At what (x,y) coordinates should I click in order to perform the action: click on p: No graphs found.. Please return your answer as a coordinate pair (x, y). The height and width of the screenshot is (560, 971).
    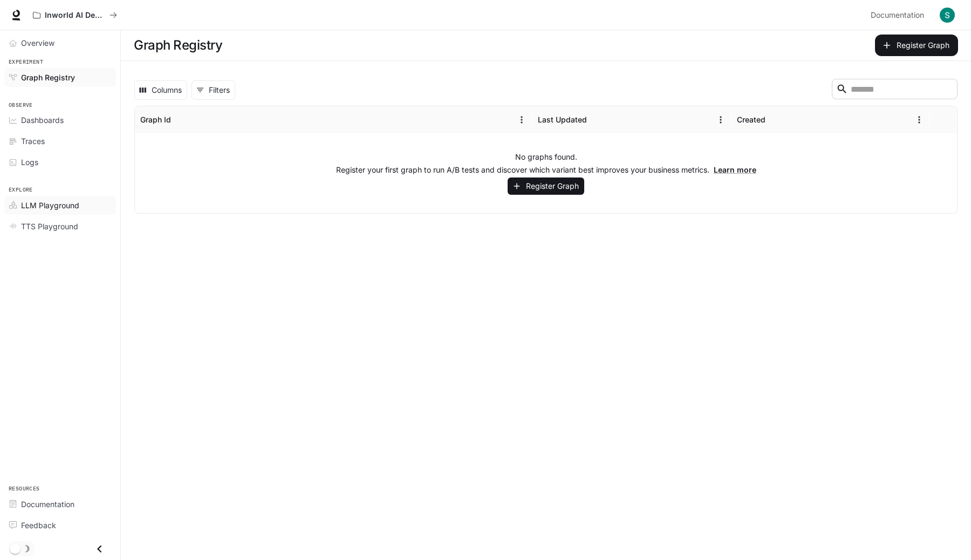
    Looking at the image, I should click on (545, 157).